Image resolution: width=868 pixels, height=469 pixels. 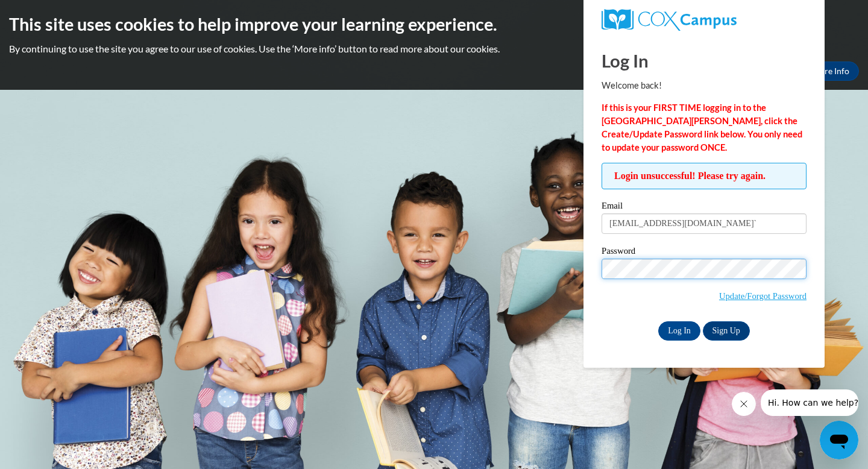 I want to click on a: Sign Up, so click(x=726, y=332).